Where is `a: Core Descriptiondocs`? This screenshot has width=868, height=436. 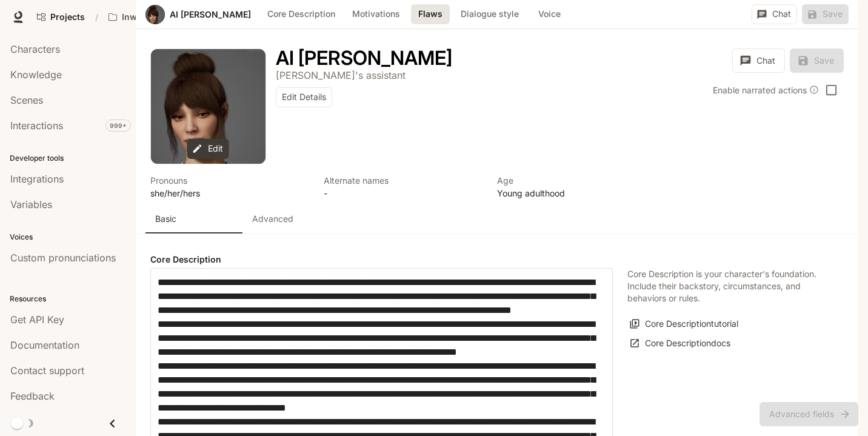
a: Core Descriptiondocs is located at coordinates (680, 343).